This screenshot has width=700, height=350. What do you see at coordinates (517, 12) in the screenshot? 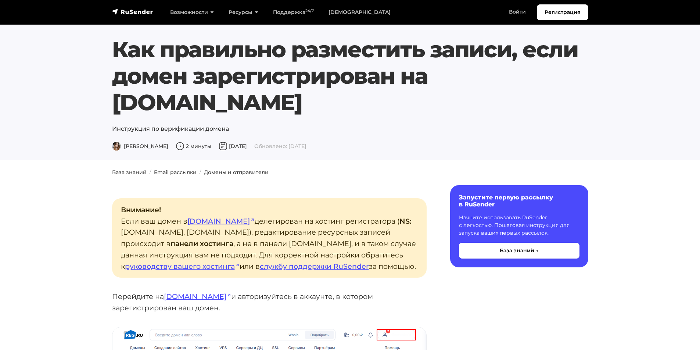
I see `a: Войти` at bounding box center [517, 12].